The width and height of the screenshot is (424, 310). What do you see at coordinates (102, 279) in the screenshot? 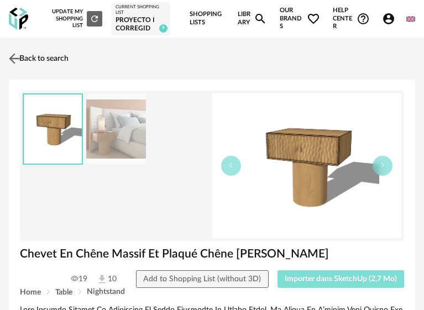
I see `img: Téléchargements` at bounding box center [102, 279].